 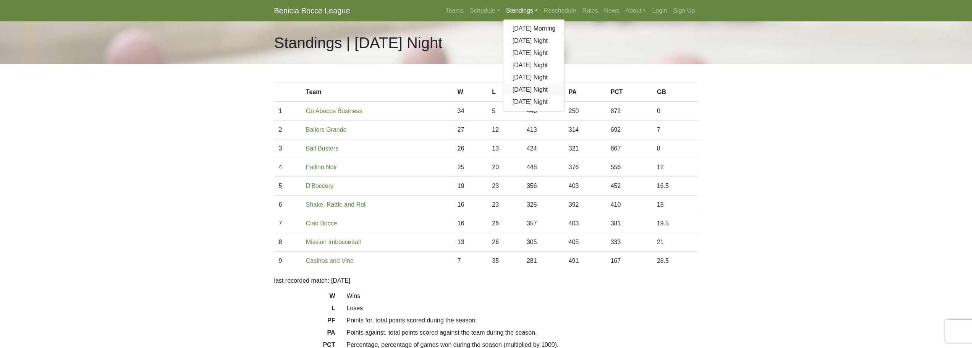 What do you see at coordinates (334, 111) in the screenshot?
I see `a: Go Abocce Business` at bounding box center [334, 111].